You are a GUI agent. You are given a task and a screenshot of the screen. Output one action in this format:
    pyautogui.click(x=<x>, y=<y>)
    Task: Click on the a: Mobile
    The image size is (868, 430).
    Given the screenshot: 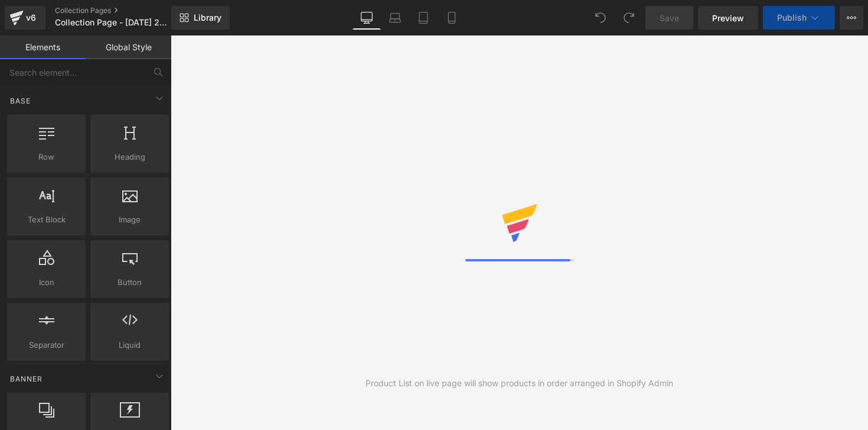 What is the action you would take?
    pyautogui.click(x=451, y=18)
    